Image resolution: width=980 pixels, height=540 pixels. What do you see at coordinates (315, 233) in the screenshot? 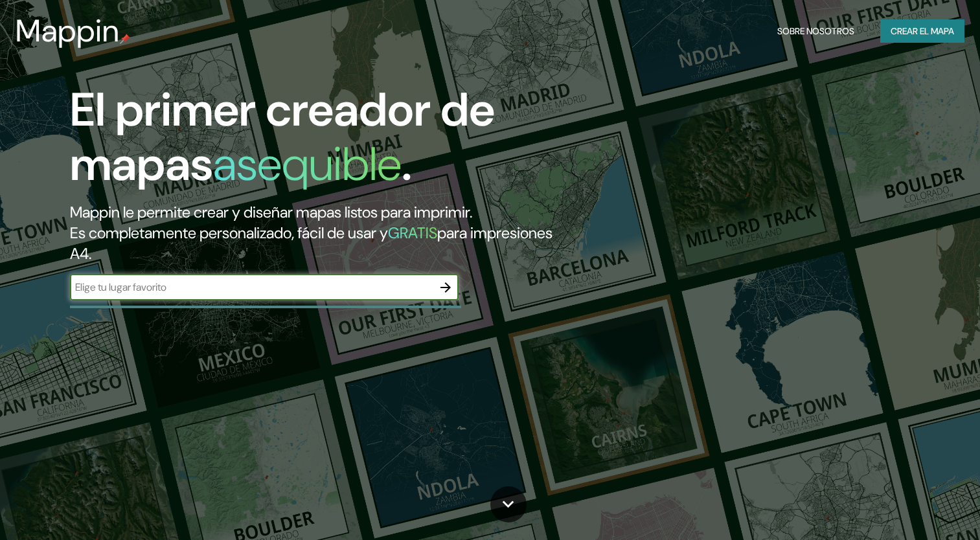
I see `h2: Mappin le permite crear y diseñar mapas listos para imprimir. Es completamente personalizado, fác...` at bounding box center [315, 233].